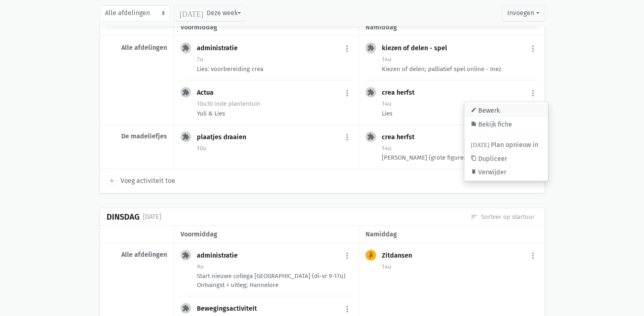 The width and height of the screenshot is (644, 316). Describe the element at coordinates (474, 158) in the screenshot. I see `i: content_copy` at that location.